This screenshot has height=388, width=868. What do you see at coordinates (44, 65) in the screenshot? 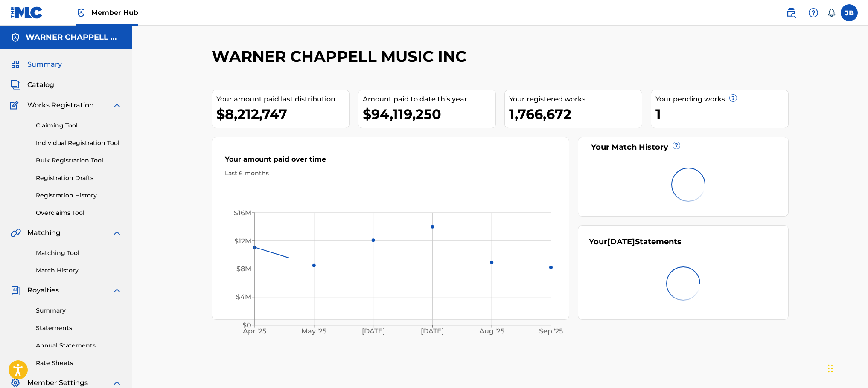
I see `span: Summary` at bounding box center [44, 65].